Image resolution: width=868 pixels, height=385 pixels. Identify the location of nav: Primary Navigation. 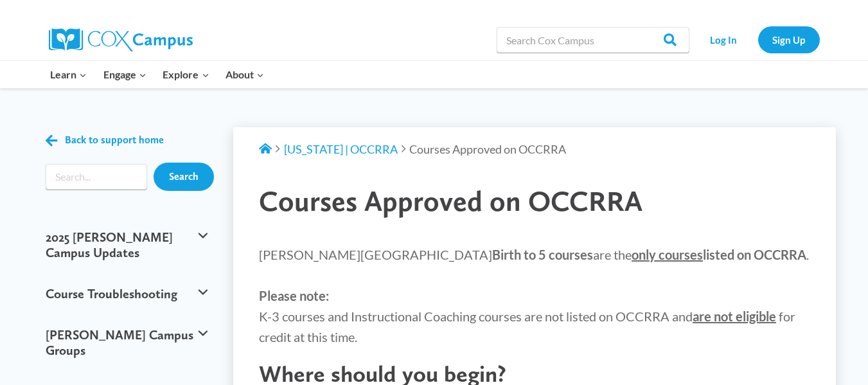
(157, 75).